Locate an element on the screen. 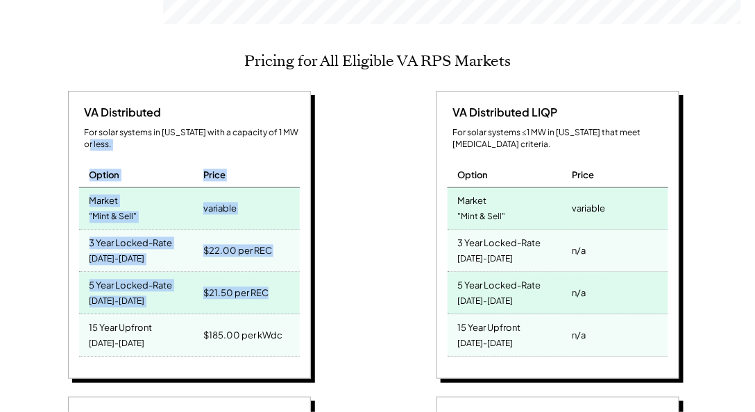 This screenshot has height=412, width=755. div: $21.50 per REC is located at coordinates (236, 294).